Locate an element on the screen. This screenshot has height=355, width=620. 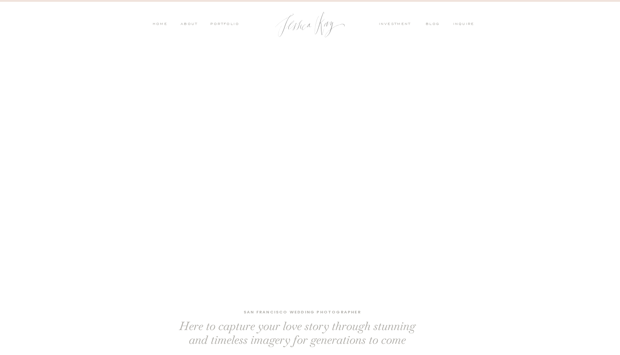
a: ABOUT is located at coordinates (188, 25).